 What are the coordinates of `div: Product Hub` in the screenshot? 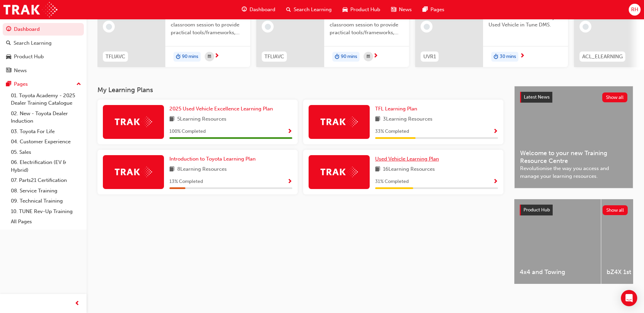 It's located at (29, 56).